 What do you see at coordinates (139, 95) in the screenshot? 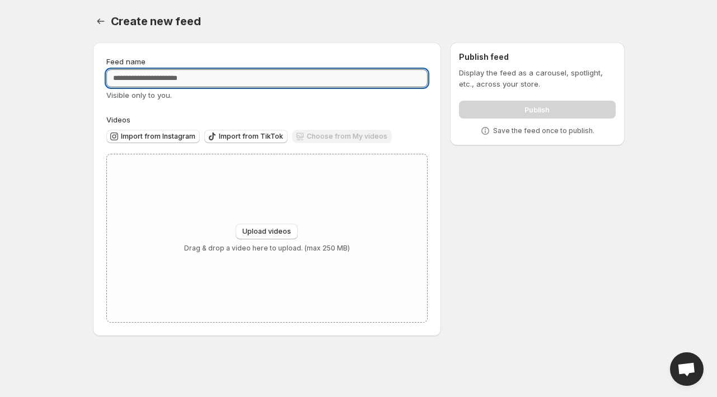
I see `span: Visible only to you.` at bounding box center [139, 95].